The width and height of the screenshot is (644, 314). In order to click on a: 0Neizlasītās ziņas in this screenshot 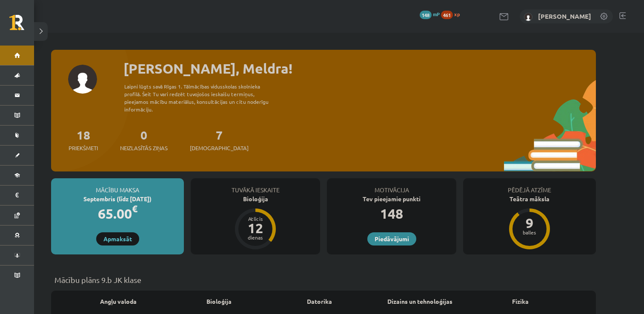, I will do `click(144, 139)`.